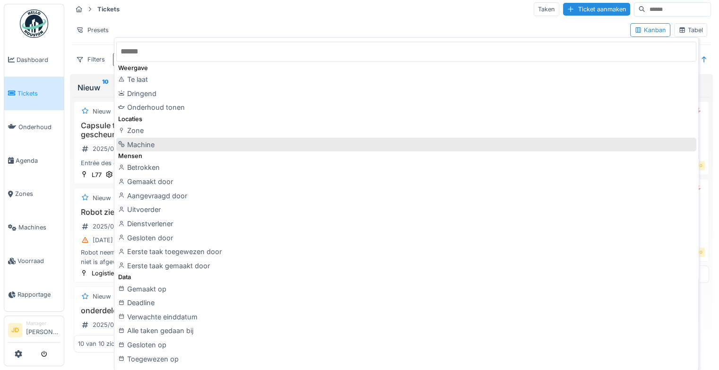  I want to click on span: Rapportage, so click(39, 294).